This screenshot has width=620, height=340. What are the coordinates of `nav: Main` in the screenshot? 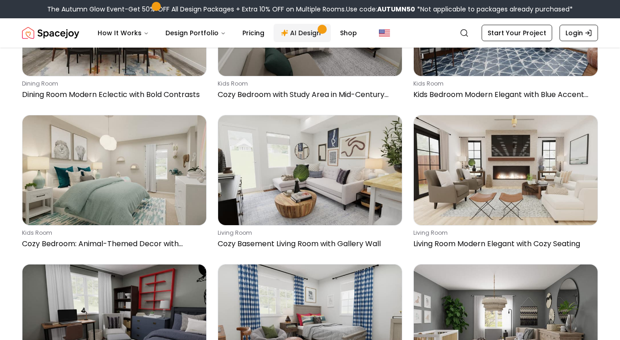 It's located at (227, 33).